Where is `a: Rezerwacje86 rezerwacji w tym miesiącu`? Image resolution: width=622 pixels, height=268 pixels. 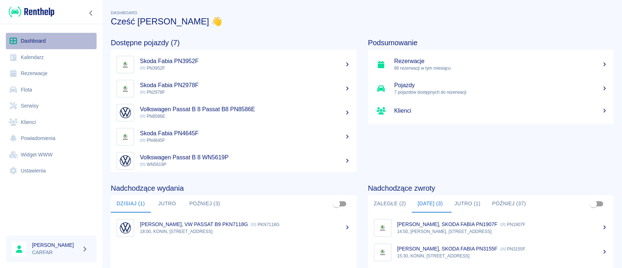
a: Rezerwacje86 rezerwacji w tym miesiącu is located at coordinates (491, 64).